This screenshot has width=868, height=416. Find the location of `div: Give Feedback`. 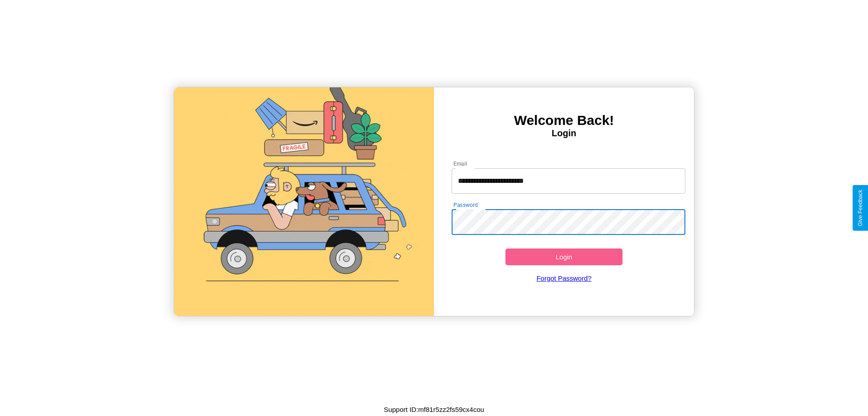

div: Give Feedback is located at coordinates (861, 208).